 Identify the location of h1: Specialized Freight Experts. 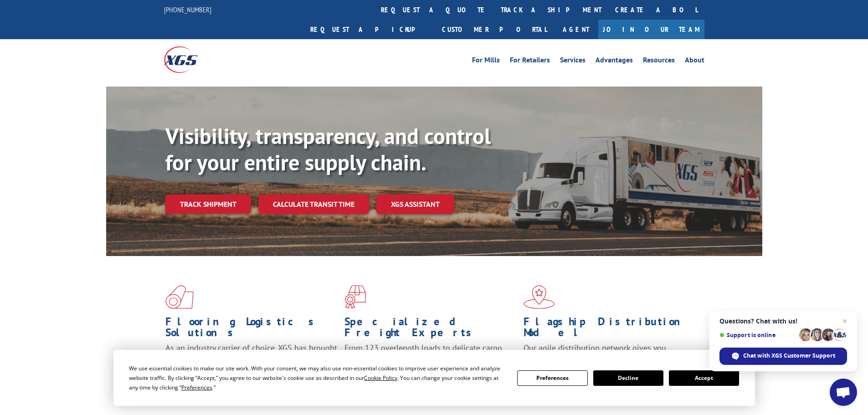
(431, 329).